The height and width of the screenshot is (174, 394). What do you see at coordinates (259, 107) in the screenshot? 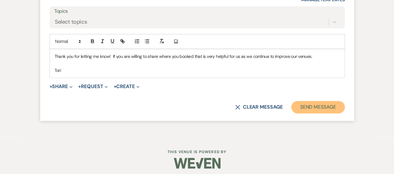
I see `button: Clear message` at bounding box center [259, 107].